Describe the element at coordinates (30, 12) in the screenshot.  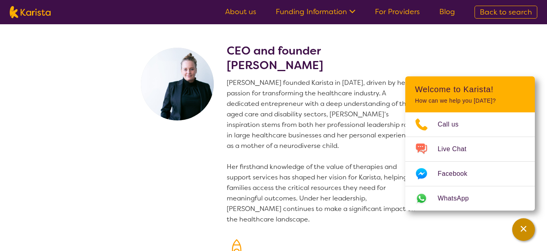
I see `img: Karista logo` at that location.